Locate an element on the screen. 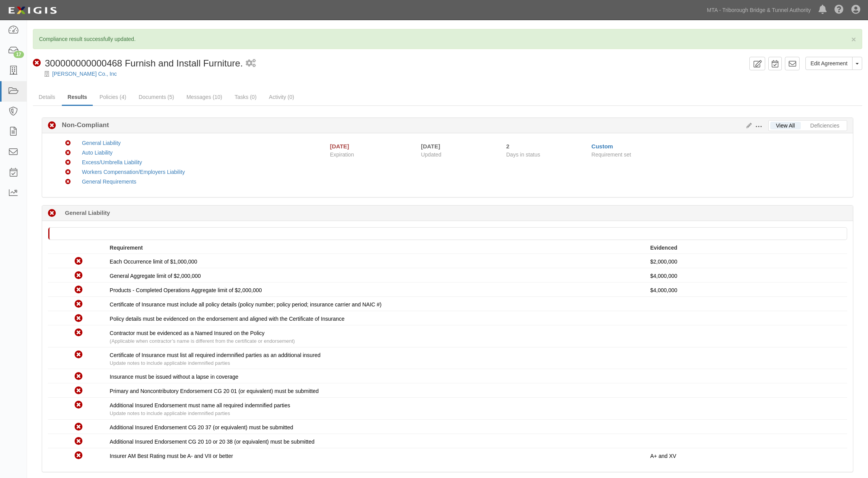 This screenshot has height=478, width=868. span: Additional Insured Endorsement CG 20 10 or 20 38 (or equivalent) must be submitted is located at coordinates (212, 442).